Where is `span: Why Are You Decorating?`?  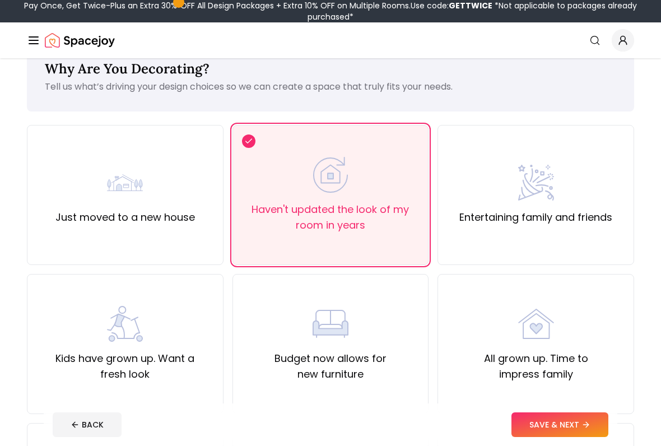
span: Why Are You Decorating? is located at coordinates (127, 68).